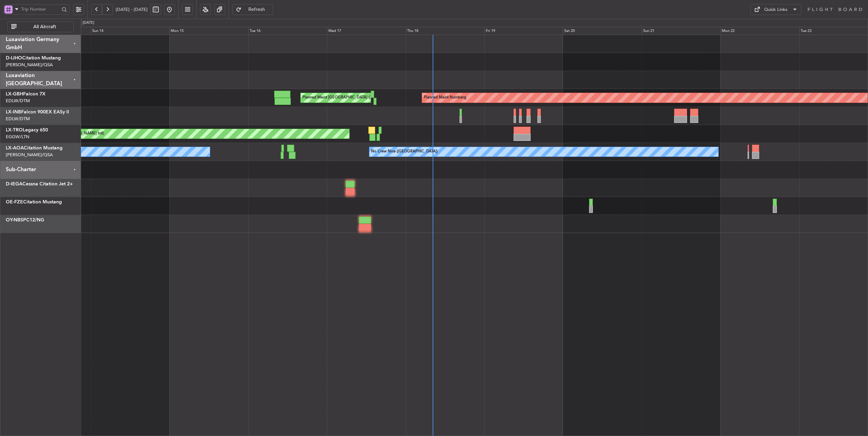  I want to click on span: OE-FZE, so click(15, 202).